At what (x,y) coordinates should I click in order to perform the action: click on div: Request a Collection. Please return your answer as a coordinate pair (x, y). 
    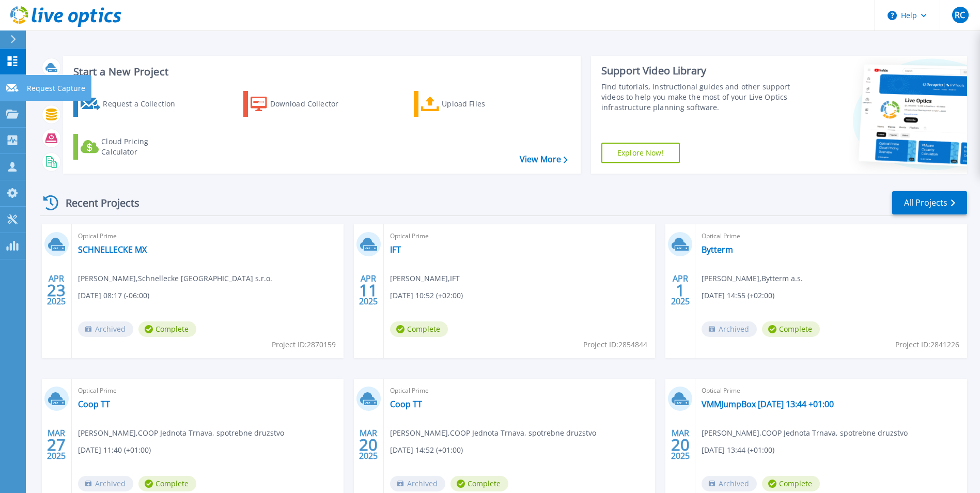
    Looking at the image, I should click on (144, 104).